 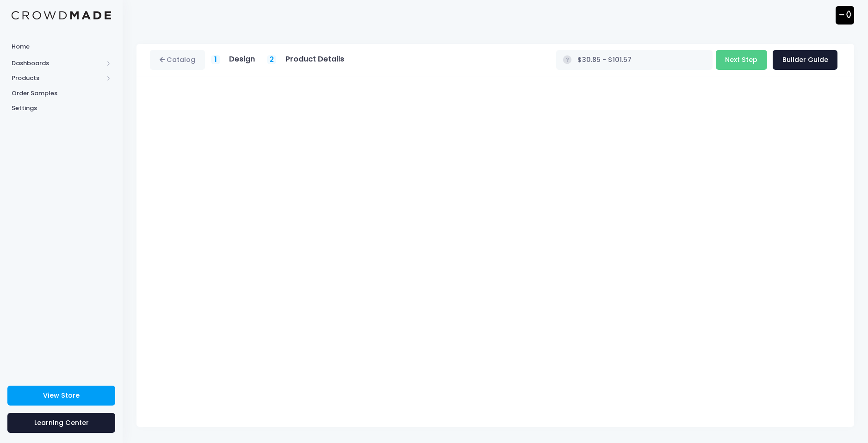 What do you see at coordinates (61, 423) in the screenshot?
I see `a: Learning Center` at bounding box center [61, 423].